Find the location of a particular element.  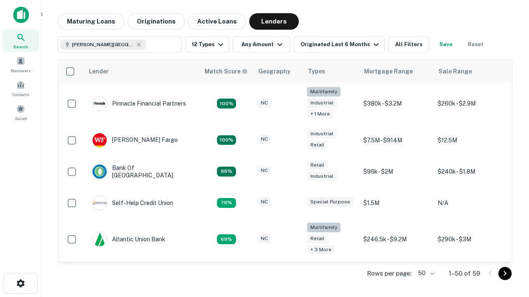

div: Borrowers is located at coordinates (21, 64).